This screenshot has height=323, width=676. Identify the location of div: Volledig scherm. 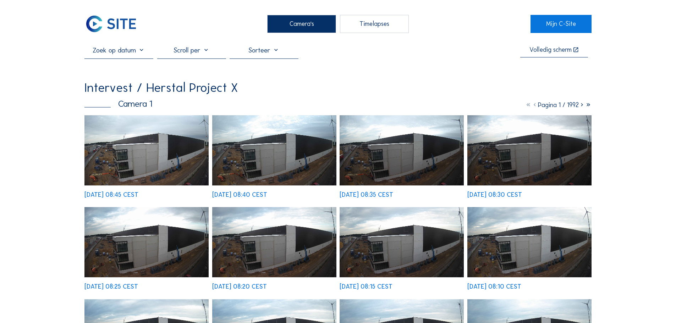
(551, 50).